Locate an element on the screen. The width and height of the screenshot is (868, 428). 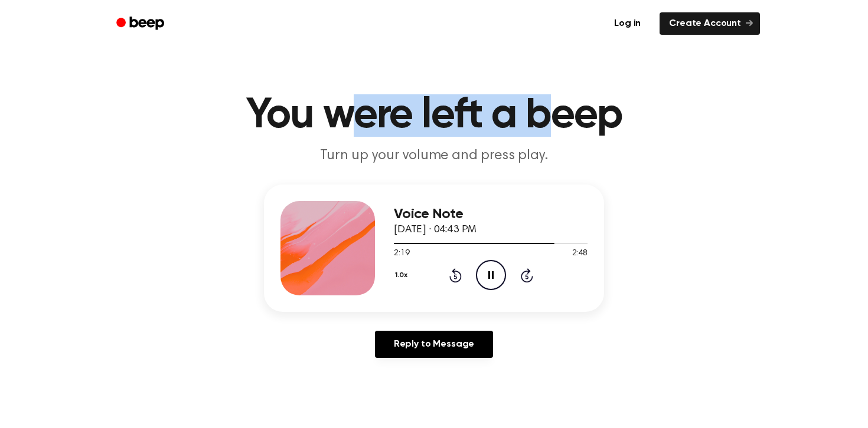
span: 2:19 is located at coordinates (402, 254).